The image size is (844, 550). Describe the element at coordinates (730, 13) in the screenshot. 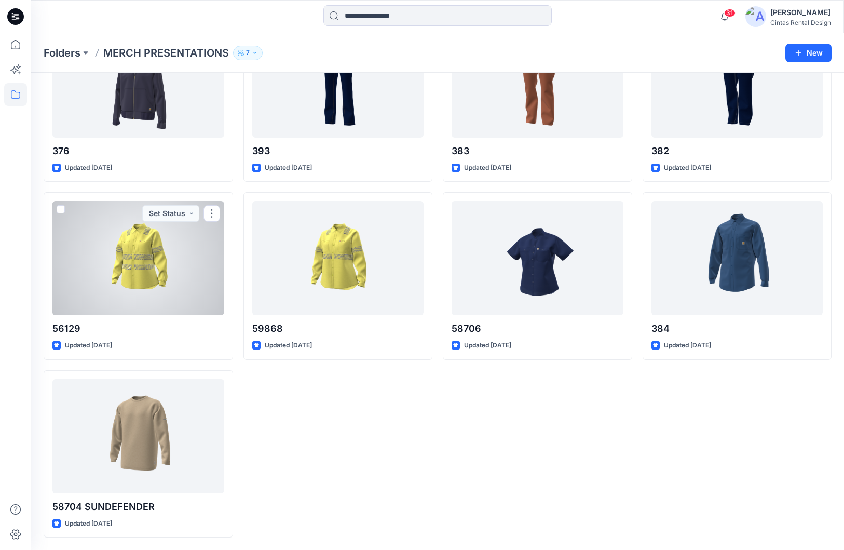

I see `span: 31` at that location.